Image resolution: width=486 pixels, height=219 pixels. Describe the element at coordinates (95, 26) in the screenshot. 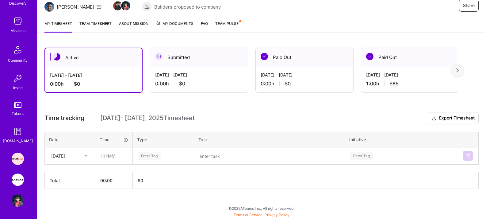

I see `a: Team timesheet` at that location.